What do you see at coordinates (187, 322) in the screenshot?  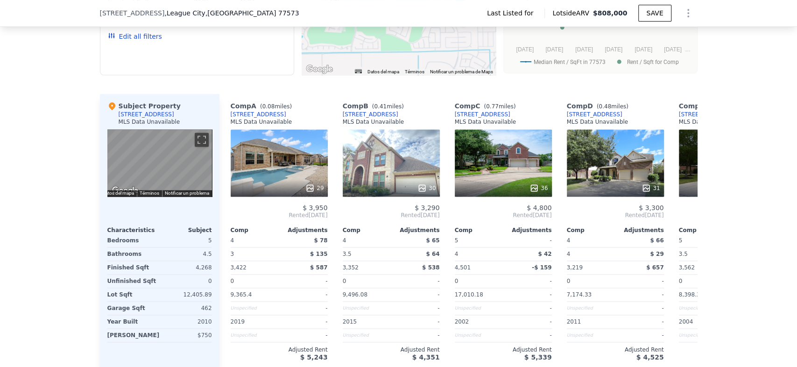 I see `div: 2010` at bounding box center [187, 322].